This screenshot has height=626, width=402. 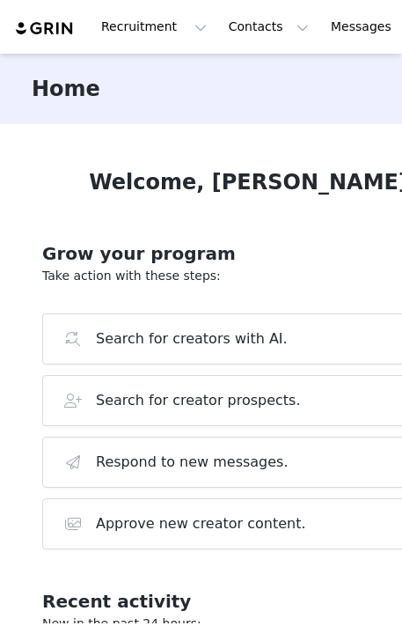 What do you see at coordinates (45, 28) in the screenshot?
I see `a: grin logo` at bounding box center [45, 28].